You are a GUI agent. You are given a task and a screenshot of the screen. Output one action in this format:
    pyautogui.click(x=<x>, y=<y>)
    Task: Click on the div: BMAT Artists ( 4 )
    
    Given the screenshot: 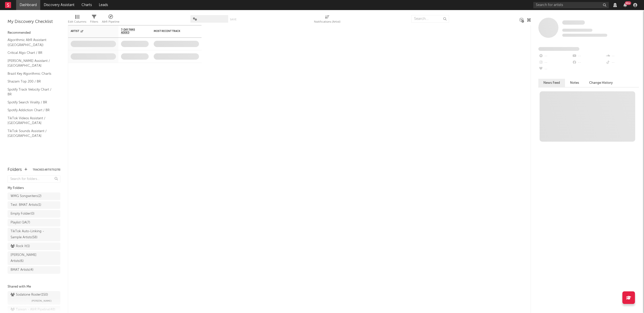 What is the action you would take?
    pyautogui.click(x=22, y=270)
    